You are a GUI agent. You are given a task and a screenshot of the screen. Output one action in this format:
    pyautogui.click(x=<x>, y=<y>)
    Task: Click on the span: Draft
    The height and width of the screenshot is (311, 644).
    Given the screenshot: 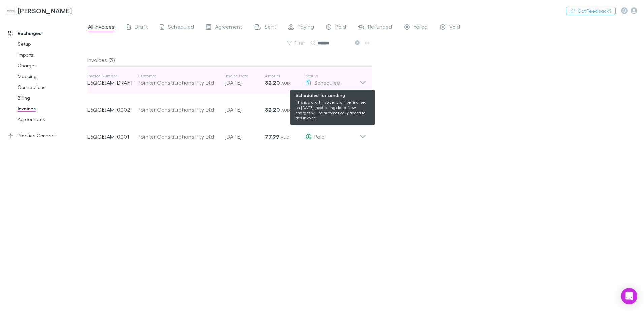 What is the action you would take?
    pyautogui.click(x=141, y=28)
    